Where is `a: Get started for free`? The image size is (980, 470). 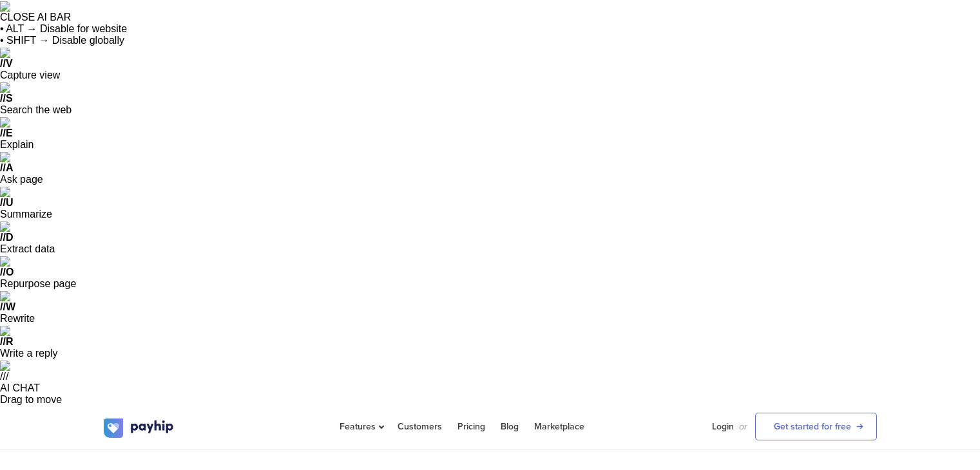
a: Get started for free is located at coordinates (816, 426).